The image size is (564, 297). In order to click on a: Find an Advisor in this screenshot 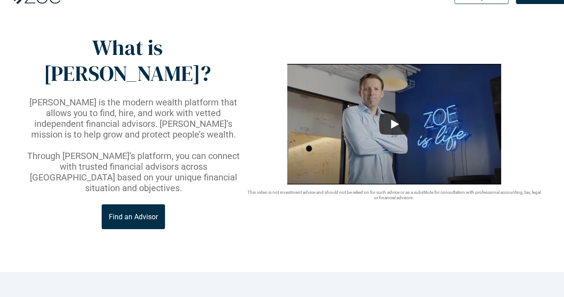, I will do `click(133, 216)`.